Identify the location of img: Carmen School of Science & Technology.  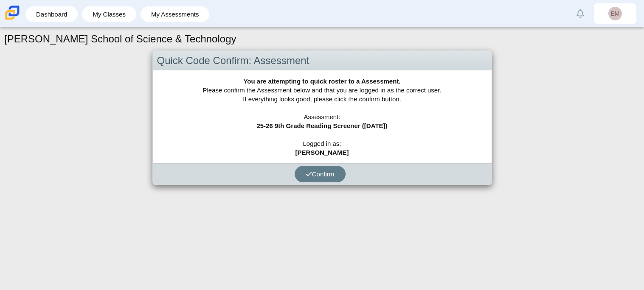
(12, 13).